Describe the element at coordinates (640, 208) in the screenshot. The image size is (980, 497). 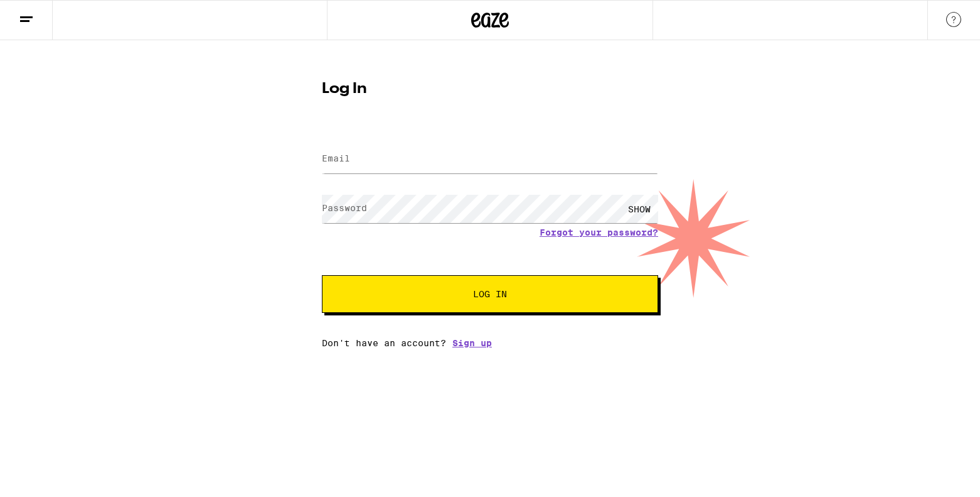
I see `div: SHOW` at that location.